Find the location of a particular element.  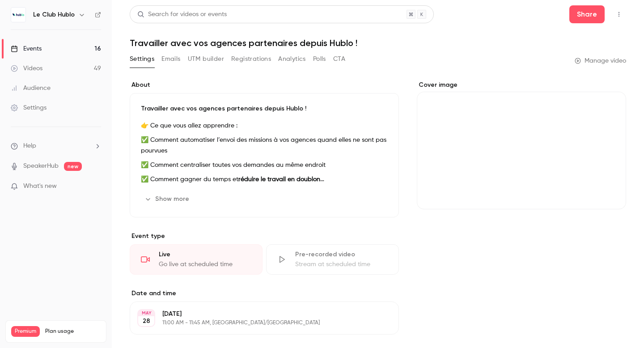

button: Settings is located at coordinates (142, 59).